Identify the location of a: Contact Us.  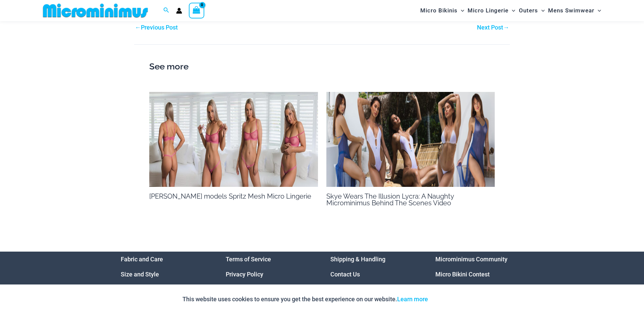
(345, 274).